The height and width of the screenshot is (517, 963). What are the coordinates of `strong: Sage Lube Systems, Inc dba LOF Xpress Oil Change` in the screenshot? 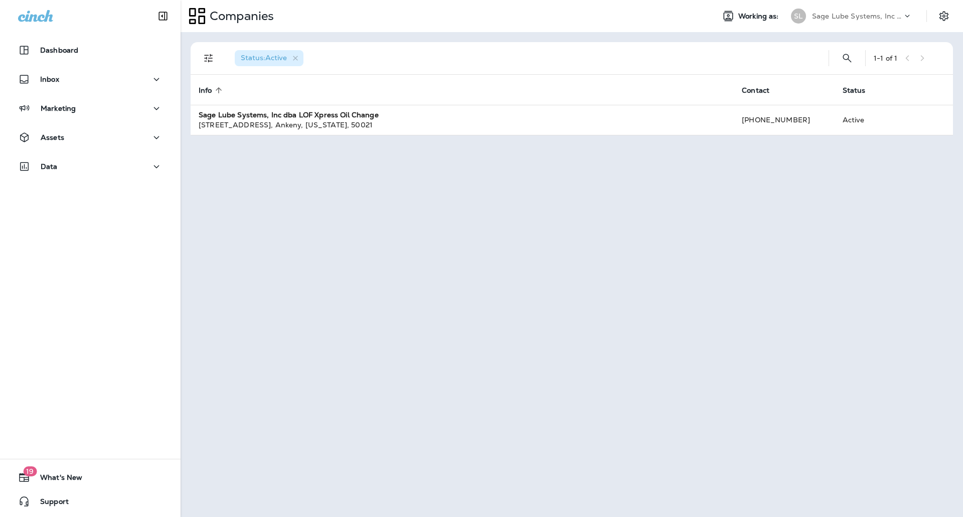 It's located at (288, 115).